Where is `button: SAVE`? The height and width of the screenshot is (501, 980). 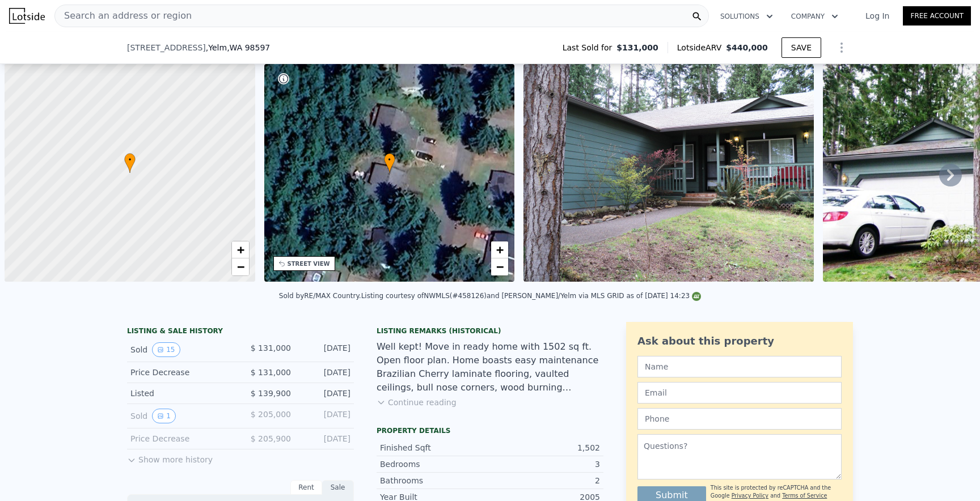
button: SAVE is located at coordinates (801, 48).